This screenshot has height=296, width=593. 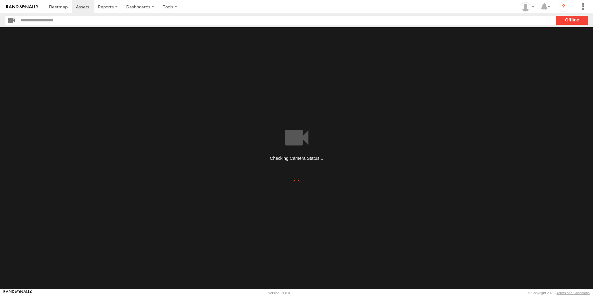 I want to click on div: MANUEL HERNANDEZ, so click(x=527, y=7).